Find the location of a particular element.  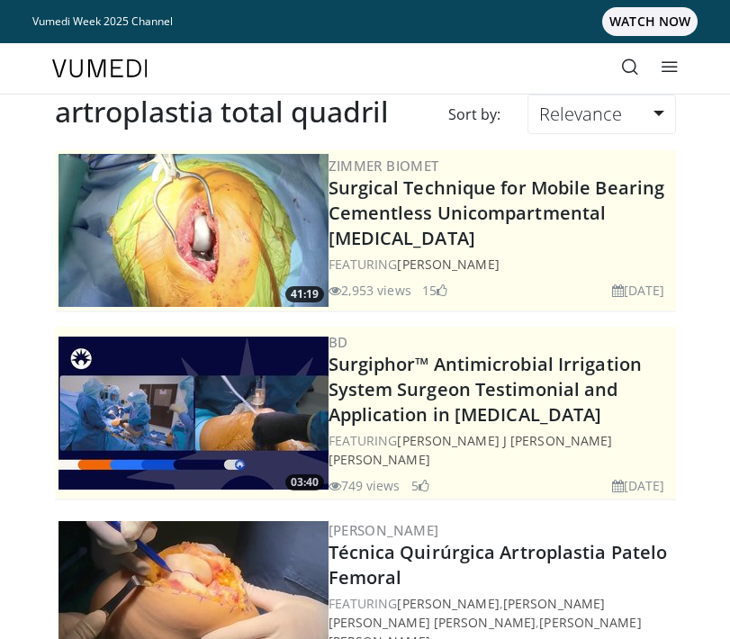

a: Vumedi Week 2025 ChannelWATCH NOW is located at coordinates (364, 22).